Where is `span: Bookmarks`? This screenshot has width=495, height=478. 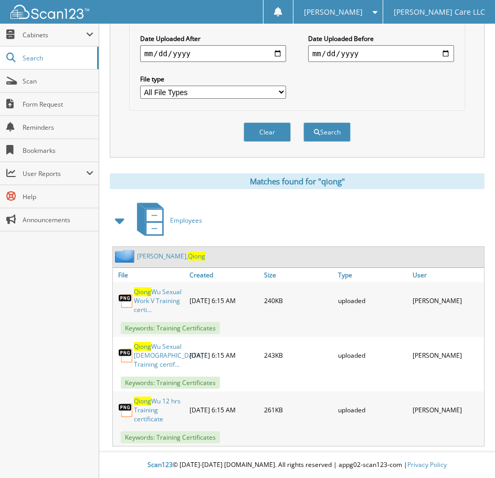 span: Bookmarks is located at coordinates (58, 150).